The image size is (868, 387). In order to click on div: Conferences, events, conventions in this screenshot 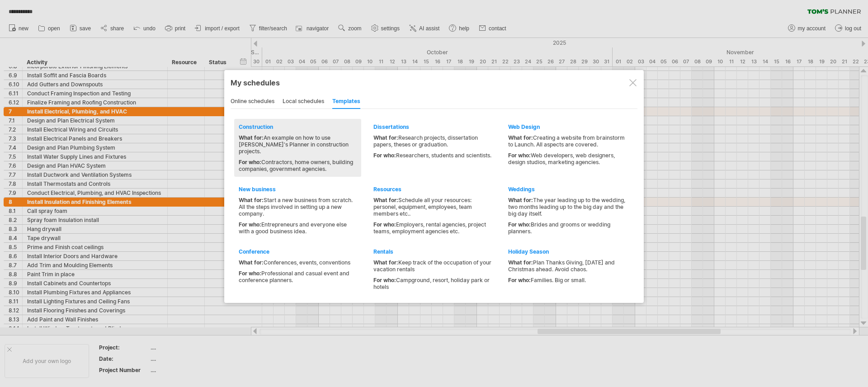, I will do `click(297, 262)`.